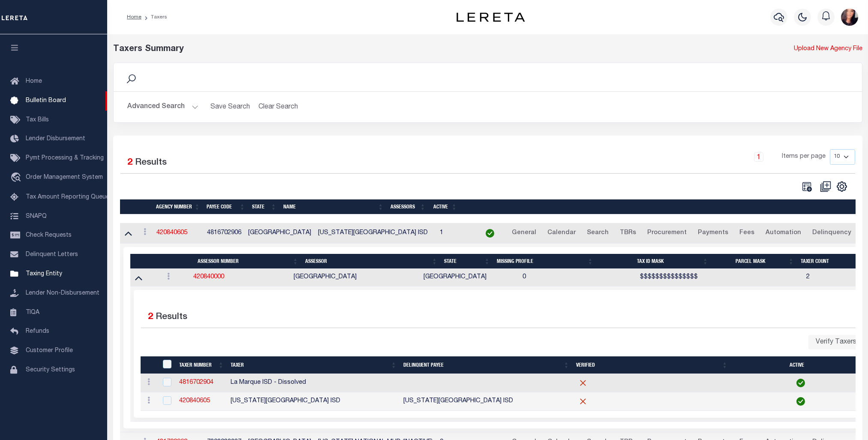 This screenshot has height=440, width=868. Describe the element at coordinates (759, 157) in the screenshot. I see `a: 1` at that location.